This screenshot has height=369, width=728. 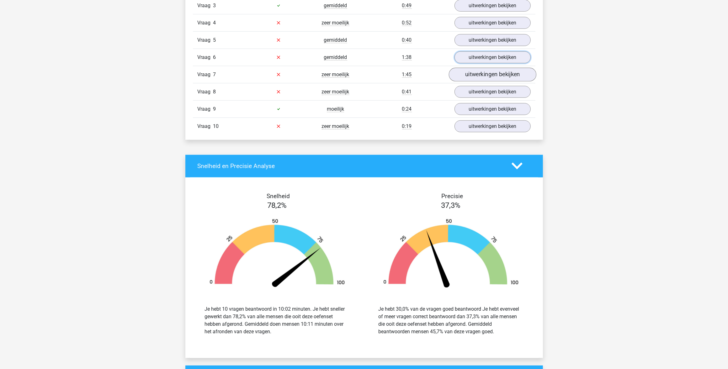 What do you see at coordinates (407, 40) in the screenshot?
I see `span: 0:40` at bounding box center [407, 40].